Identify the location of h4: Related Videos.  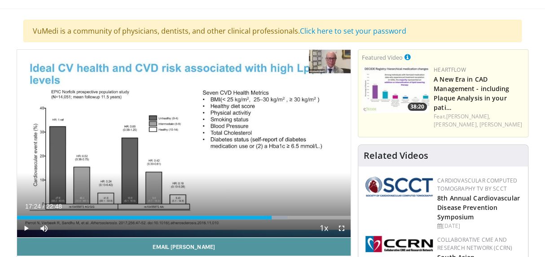
(396, 156).